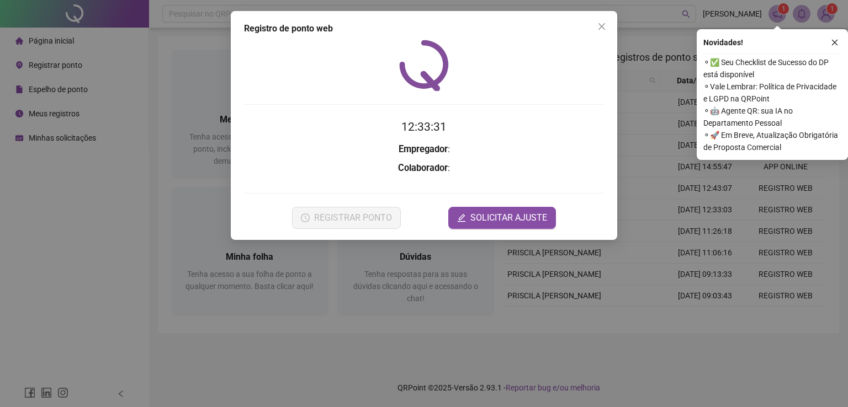 The image size is (848, 407). I want to click on span: ⚬ 🚀 Em Breve, Atualização Obrigatória de Proposta Comercial, so click(772, 141).